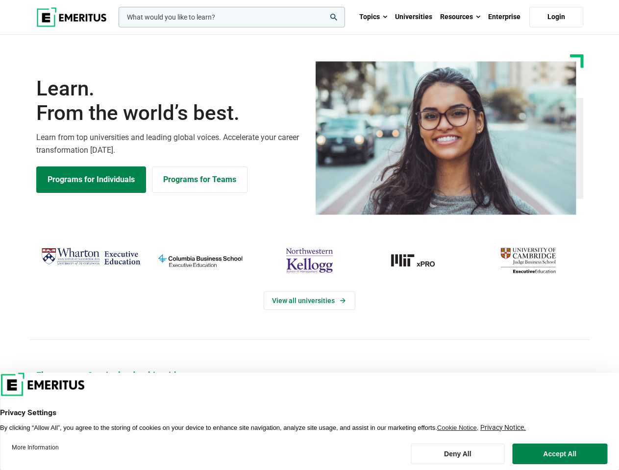  Describe the element at coordinates (200, 261) in the screenshot. I see `a: columbia-business-school` at that location.